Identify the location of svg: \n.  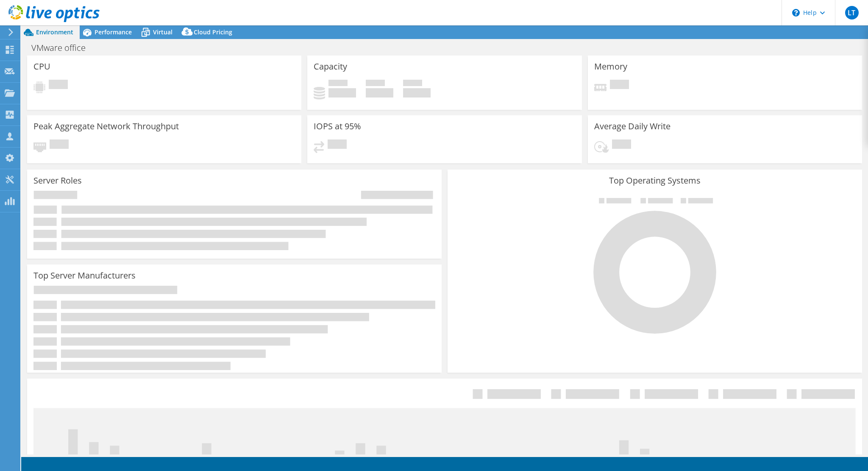
(797, 12).